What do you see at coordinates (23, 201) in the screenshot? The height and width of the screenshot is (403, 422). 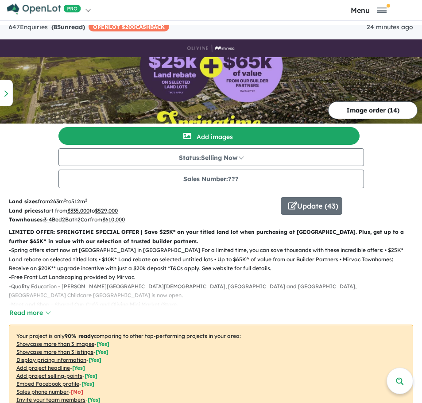 I see `b: Land sizes` at bounding box center [23, 201].